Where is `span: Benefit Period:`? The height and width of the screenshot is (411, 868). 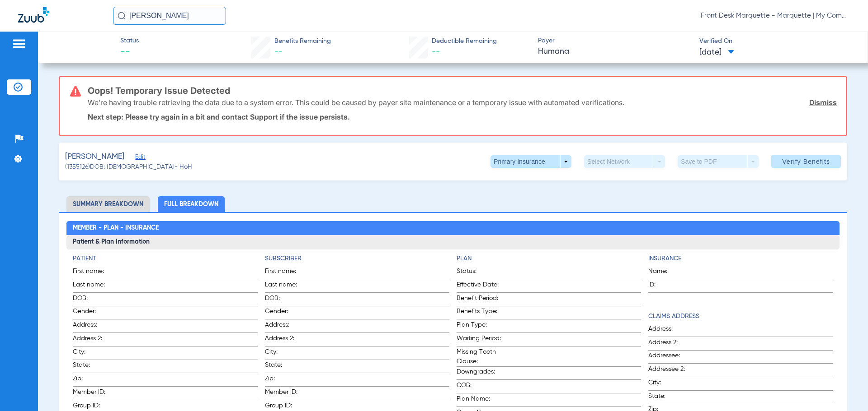 span: Benefit Period: is located at coordinates (479, 300).